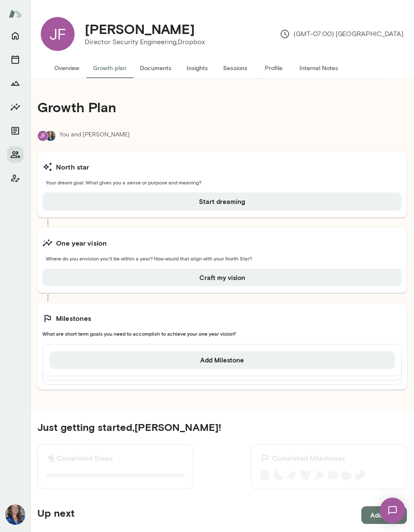 The image size is (414, 532). I want to click on div: Add Milestone, so click(222, 360).